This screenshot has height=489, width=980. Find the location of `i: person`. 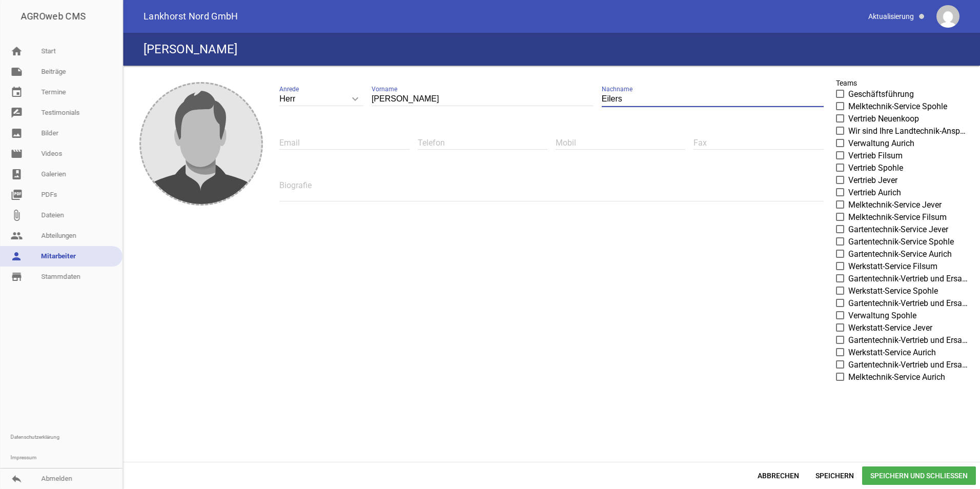

i: person is located at coordinates (16, 256).